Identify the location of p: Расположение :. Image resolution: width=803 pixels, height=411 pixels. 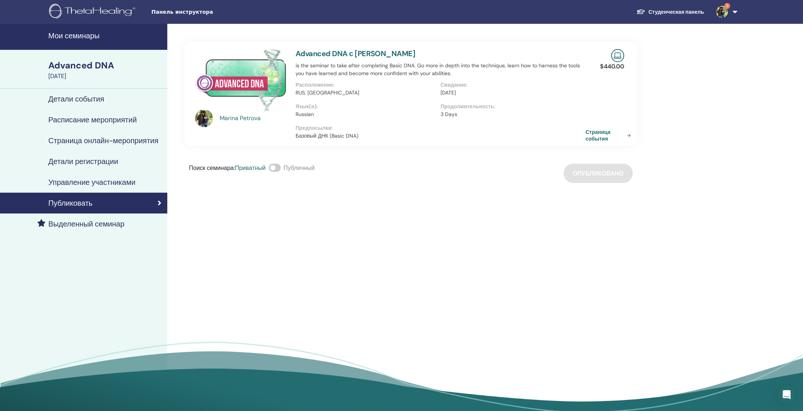
(366, 85).